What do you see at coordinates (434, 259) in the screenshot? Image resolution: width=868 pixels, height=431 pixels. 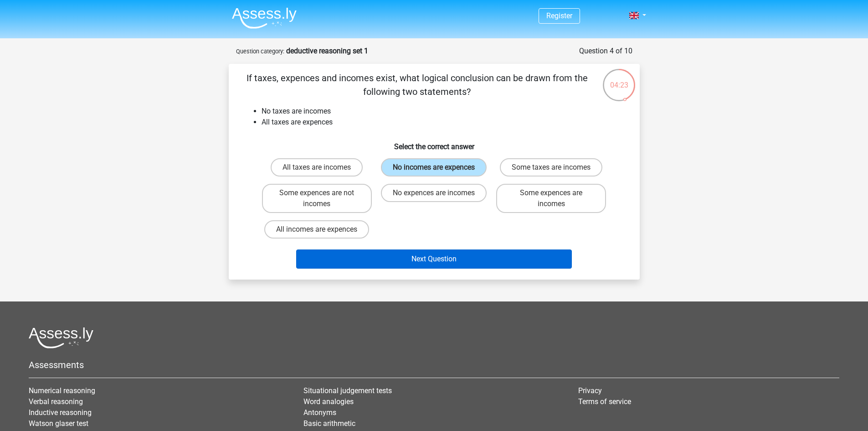 I see `button: Next Question` at bounding box center [434, 259].